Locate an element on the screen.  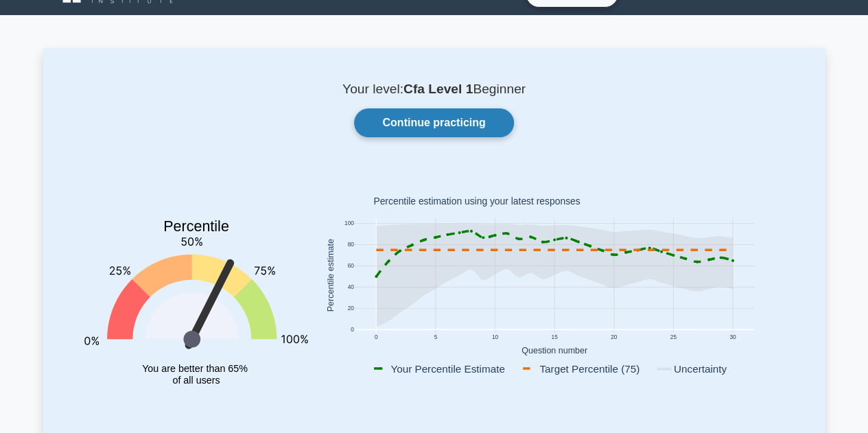
text: Percentile is located at coordinates (196, 226).